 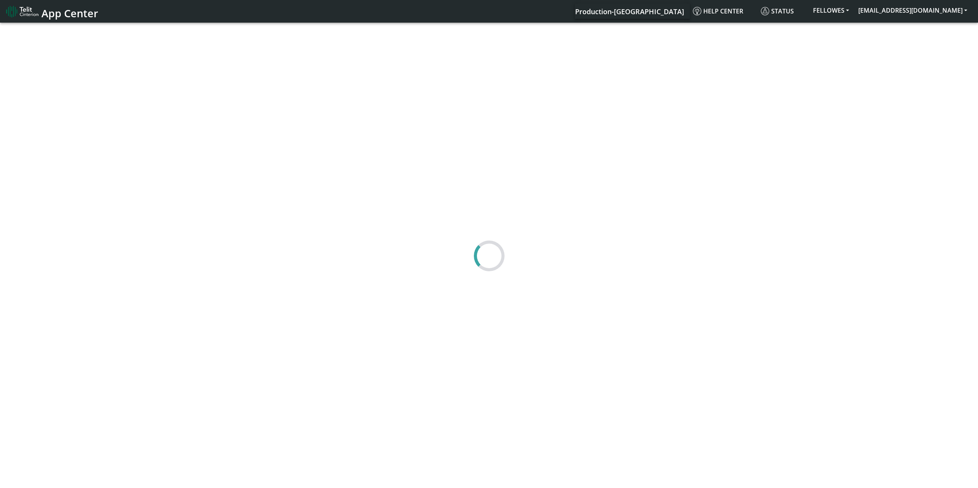 I want to click on a: App Center, so click(x=51, y=11).